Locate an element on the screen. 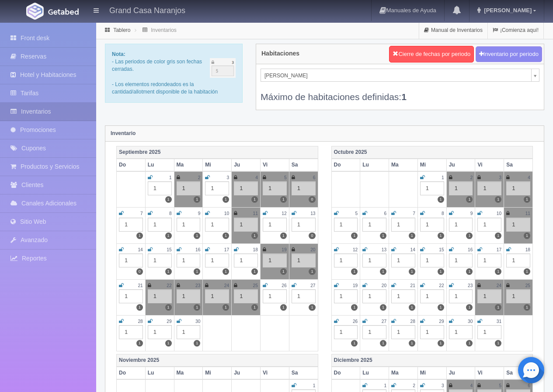 The width and height of the screenshot is (553, 392). small: 15 is located at coordinates (441, 250).